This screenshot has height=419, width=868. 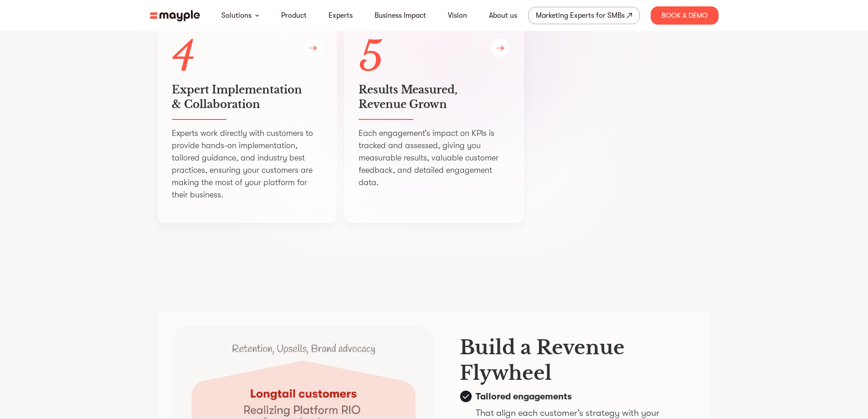 I want to click on a: Product, so click(x=294, y=15).